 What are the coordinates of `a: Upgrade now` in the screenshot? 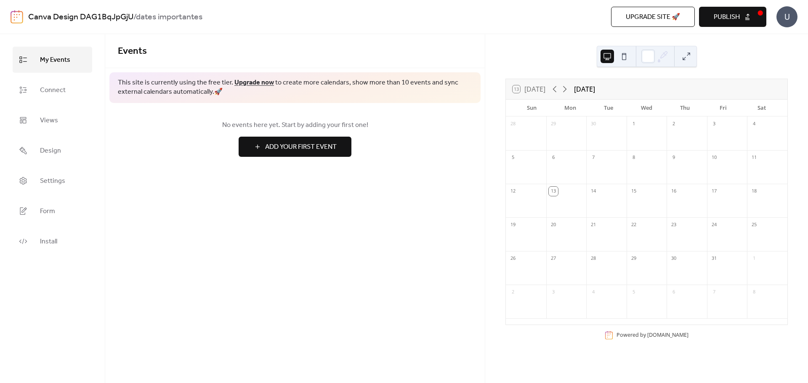 It's located at (254, 82).